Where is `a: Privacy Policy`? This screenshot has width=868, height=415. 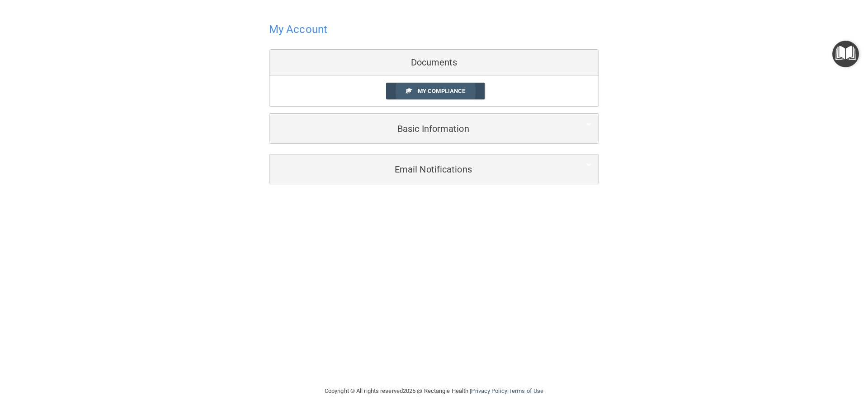 a: Privacy Policy is located at coordinates (489, 391).